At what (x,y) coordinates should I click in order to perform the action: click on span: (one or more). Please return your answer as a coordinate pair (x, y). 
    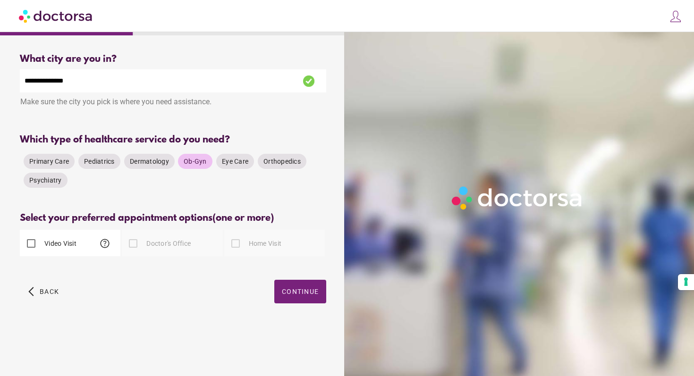
    Looking at the image, I should click on (243, 218).